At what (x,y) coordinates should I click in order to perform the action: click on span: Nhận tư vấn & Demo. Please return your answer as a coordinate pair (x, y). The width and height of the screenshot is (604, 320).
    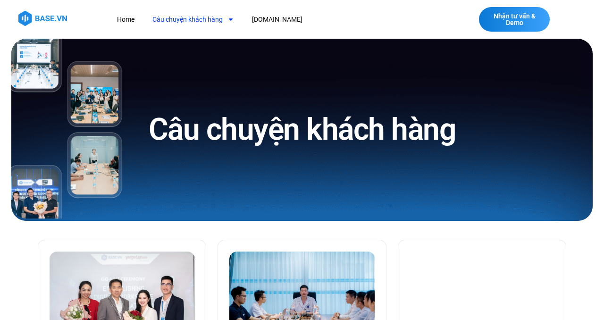
    Looking at the image, I should click on (515, 19).